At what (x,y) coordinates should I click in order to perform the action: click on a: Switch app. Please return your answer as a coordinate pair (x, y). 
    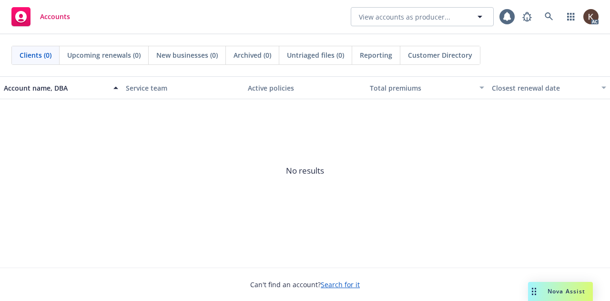
    Looking at the image, I should click on (571, 17).